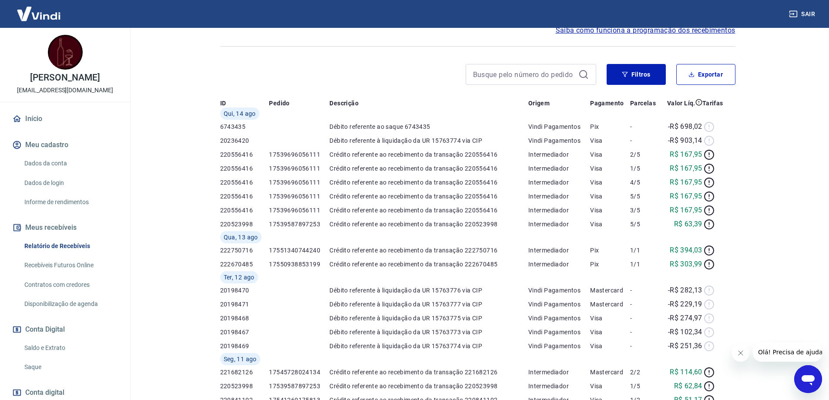  Describe the element at coordinates (65, 329) in the screenshot. I see `button: Conta Digital` at that location.